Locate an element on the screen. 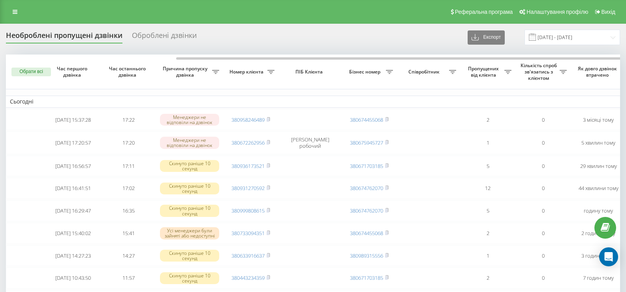 The height and width of the screenshot is (292, 626). td: 17:20 is located at coordinates (128, 142).